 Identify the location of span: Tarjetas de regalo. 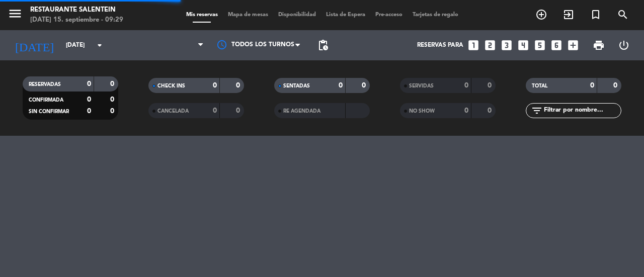
(435, 15).